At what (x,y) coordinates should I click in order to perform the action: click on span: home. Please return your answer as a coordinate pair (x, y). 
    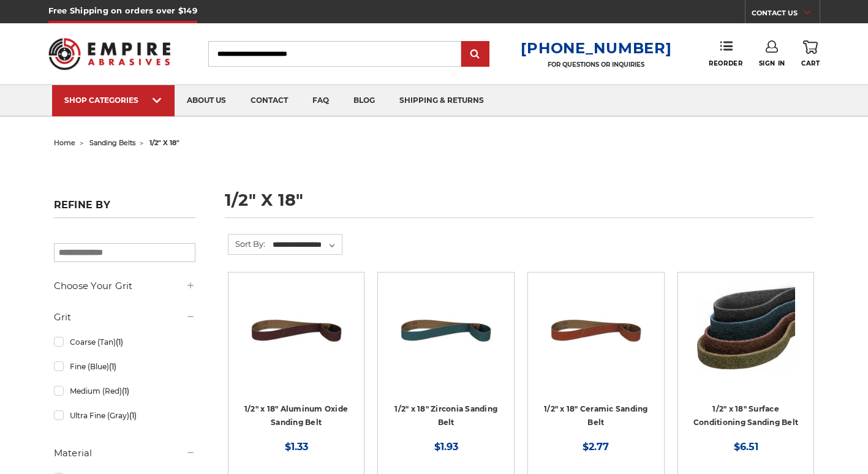
    Looking at the image, I should click on (64, 143).